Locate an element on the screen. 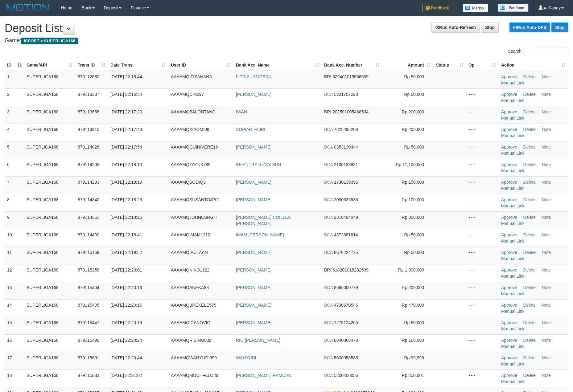 The image size is (573, 392). td: 5 is located at coordinates (14, 150).